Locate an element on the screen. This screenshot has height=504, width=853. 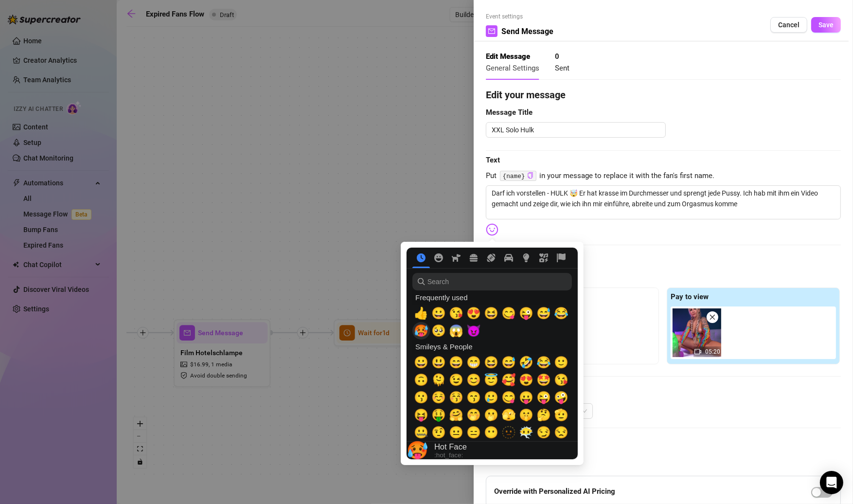
span: 05:20 is located at coordinates (713, 351).